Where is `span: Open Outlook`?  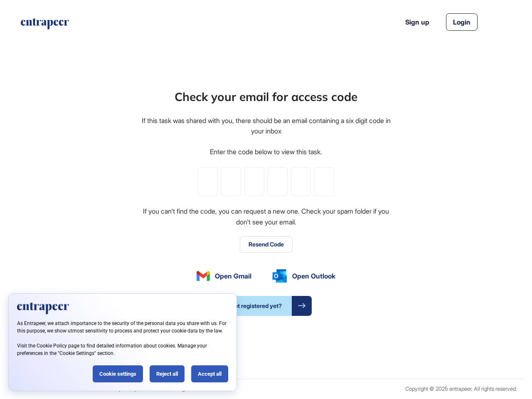 span: Open Outlook is located at coordinates (314, 276).